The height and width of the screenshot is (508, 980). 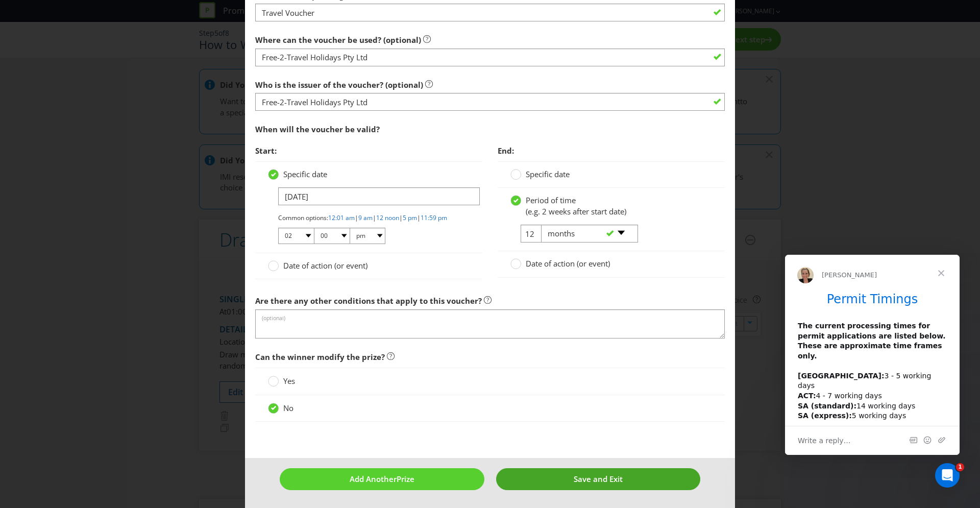 What do you see at coordinates (338, 40) in the screenshot?
I see `span: Where can the voucher be used? (optional)` at bounding box center [338, 40].